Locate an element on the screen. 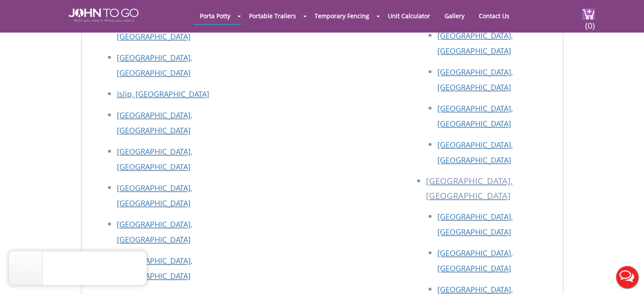  img: JOHN to go is located at coordinates (103, 15).